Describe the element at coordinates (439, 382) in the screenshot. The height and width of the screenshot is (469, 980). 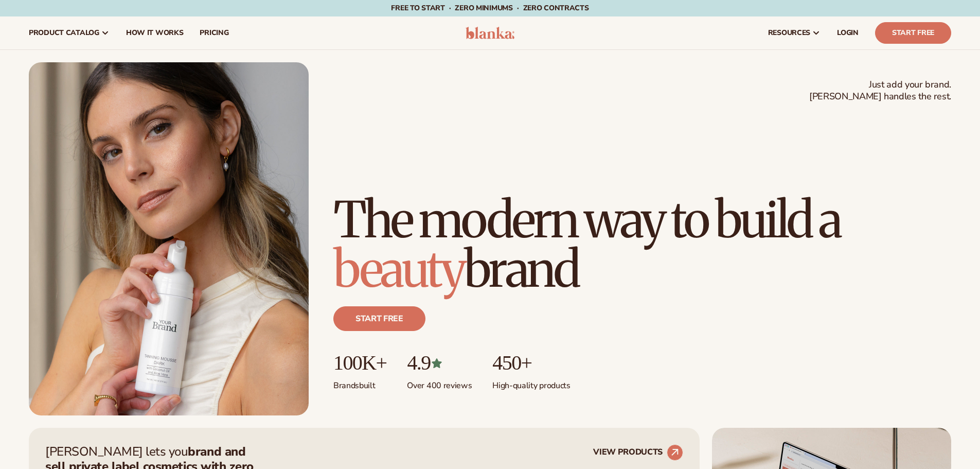
I see `p: Over 400 reviews` at that location.